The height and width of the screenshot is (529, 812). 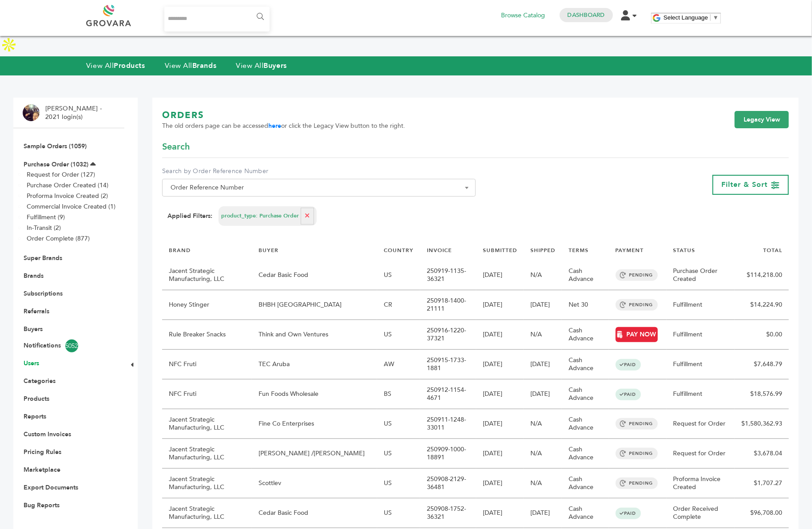 What do you see at coordinates (129, 66) in the screenshot?
I see `strong: Products` at bounding box center [129, 66].